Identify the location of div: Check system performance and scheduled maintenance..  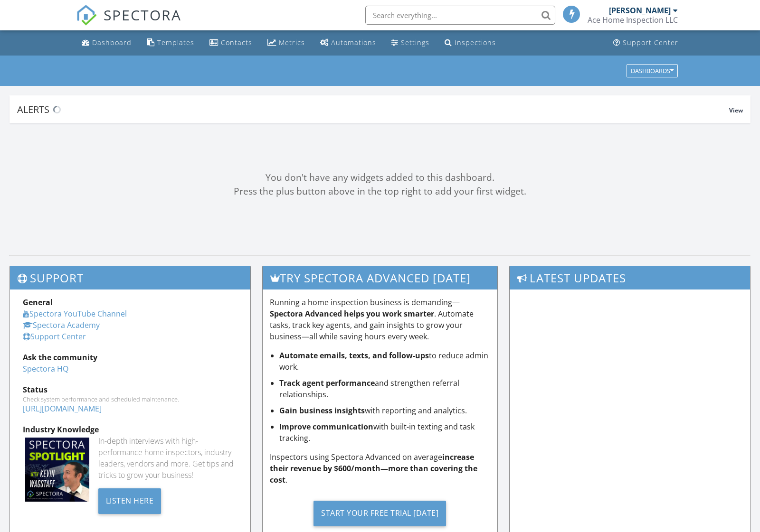
(131, 399).